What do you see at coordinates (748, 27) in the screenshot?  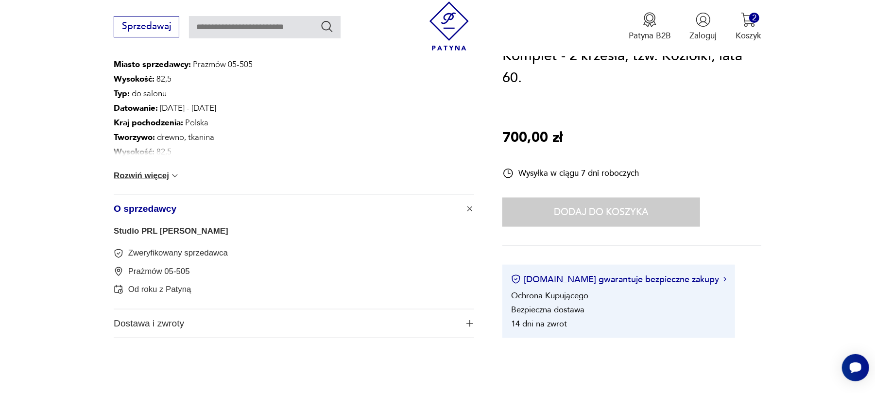 I see `button: 2Koszyk` at bounding box center [748, 27].